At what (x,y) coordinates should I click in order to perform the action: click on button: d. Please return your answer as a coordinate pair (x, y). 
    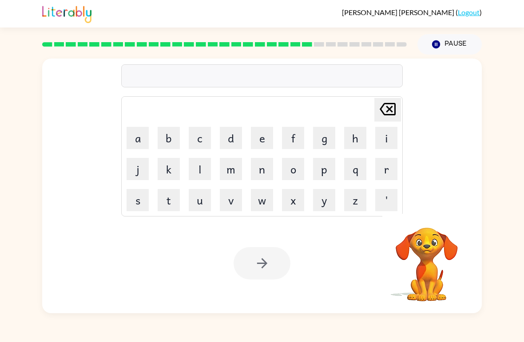
    Looking at the image, I should click on (231, 138).